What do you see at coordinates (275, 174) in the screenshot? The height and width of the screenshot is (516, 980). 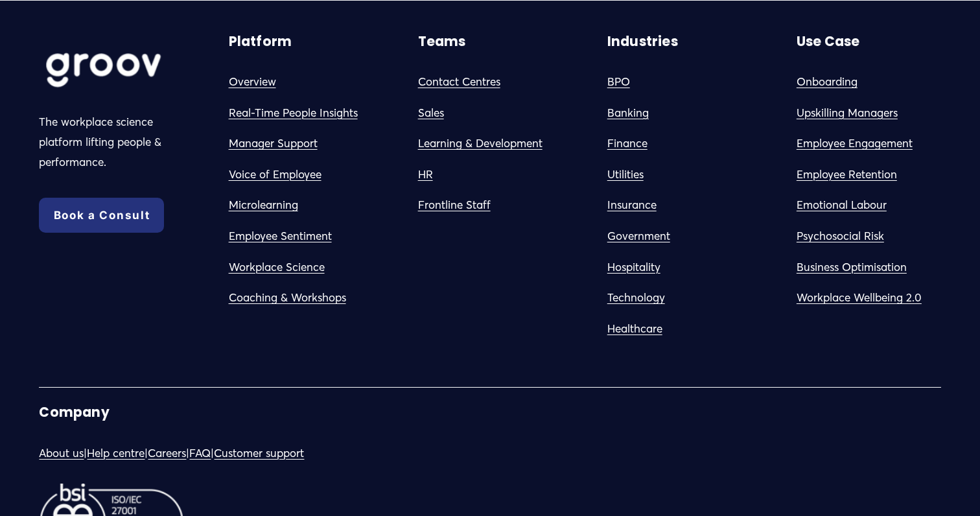 I see `a: Voice of Employee` at bounding box center [275, 174].